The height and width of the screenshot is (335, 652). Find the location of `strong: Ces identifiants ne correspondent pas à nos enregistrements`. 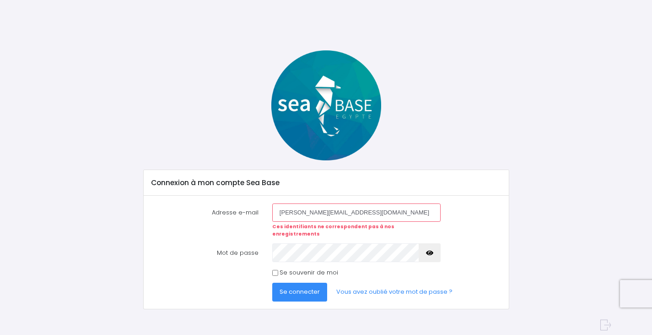

strong: Ces identifiants ne correspondent pas à nos enregistrements is located at coordinates (333, 230).